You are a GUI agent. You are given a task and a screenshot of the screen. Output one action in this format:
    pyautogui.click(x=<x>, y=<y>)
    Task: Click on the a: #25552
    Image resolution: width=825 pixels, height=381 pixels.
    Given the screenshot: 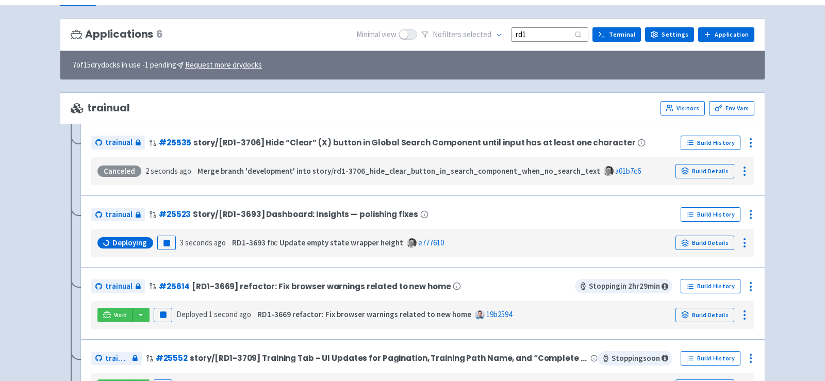 What is the action you would take?
    pyautogui.click(x=172, y=358)
    